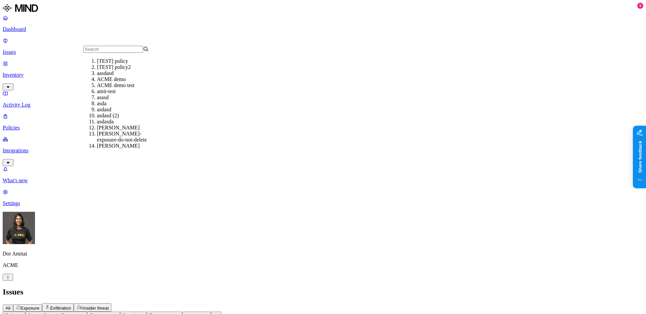 The height and width of the screenshot is (314, 646). Describe the element at coordinates (130, 73) in the screenshot. I see `div: aasdasd` at that location.